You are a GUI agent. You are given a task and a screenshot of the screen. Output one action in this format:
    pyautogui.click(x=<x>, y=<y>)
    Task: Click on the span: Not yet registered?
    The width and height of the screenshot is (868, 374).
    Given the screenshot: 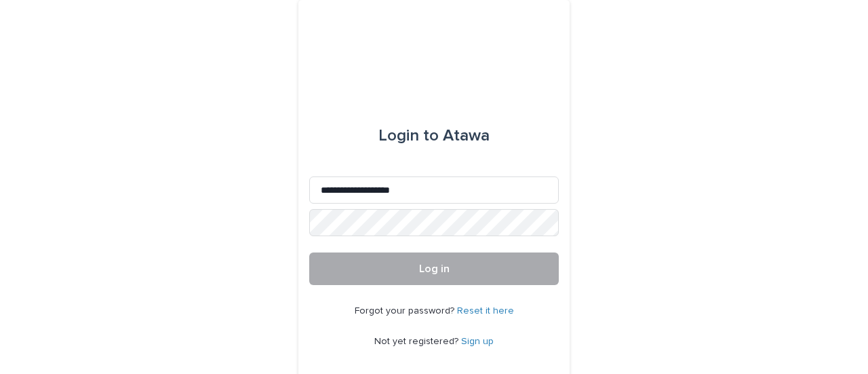 What is the action you would take?
    pyautogui.click(x=418, y=341)
    